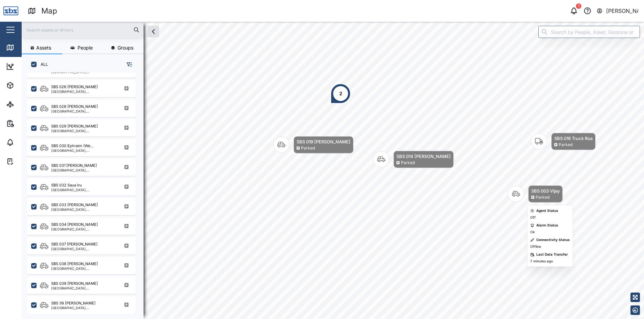 Image resolution: width=644 pixels, height=319 pixels. What do you see at coordinates (547, 226) in the screenshot?
I see `div: Alarm Status` at bounding box center [547, 226].